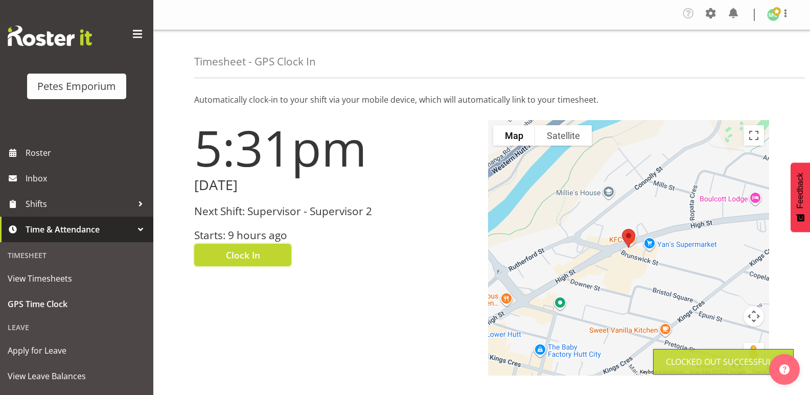  Describe the element at coordinates (563, 135) in the screenshot. I see `button: Show satellite imagery` at that location.